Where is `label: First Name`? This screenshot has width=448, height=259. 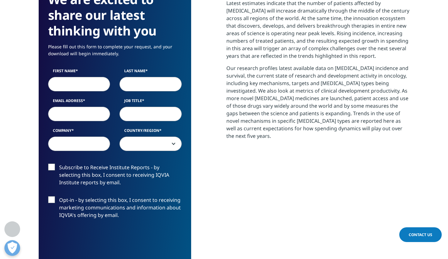 label: First Name is located at coordinates (79, 73).